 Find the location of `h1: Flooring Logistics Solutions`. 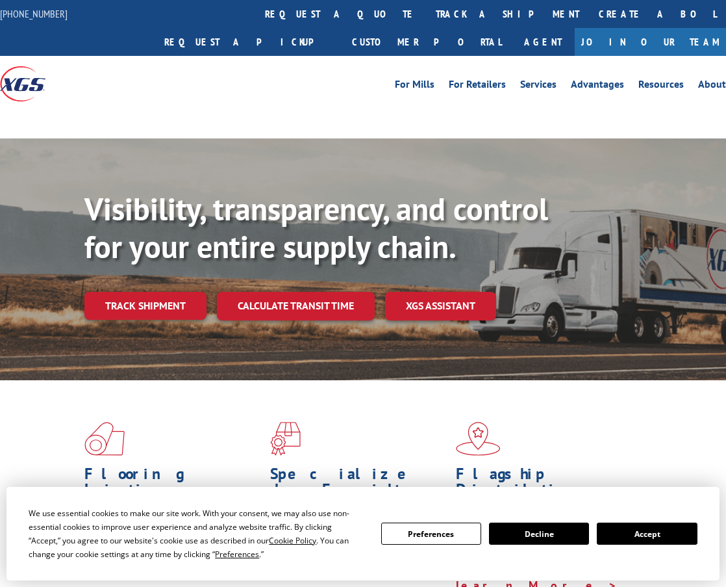

h1: Flooring Logistics Solutions is located at coordinates (172, 492).